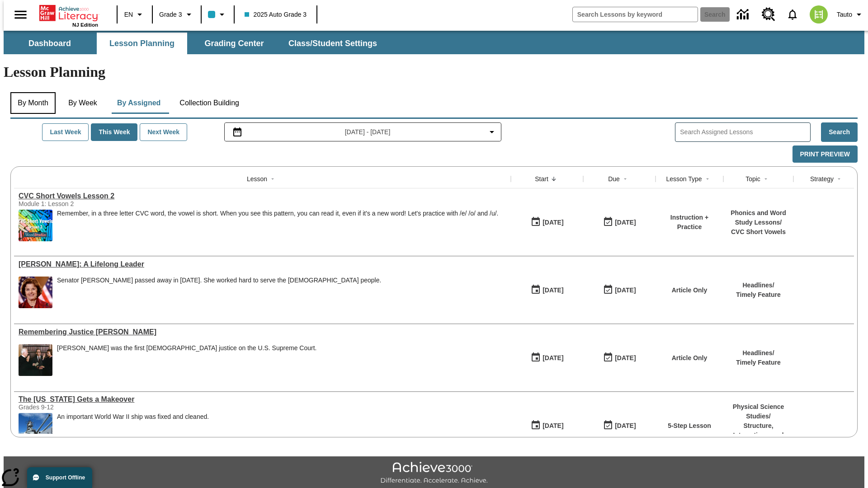  I want to click on a: Data Center, so click(743, 15).